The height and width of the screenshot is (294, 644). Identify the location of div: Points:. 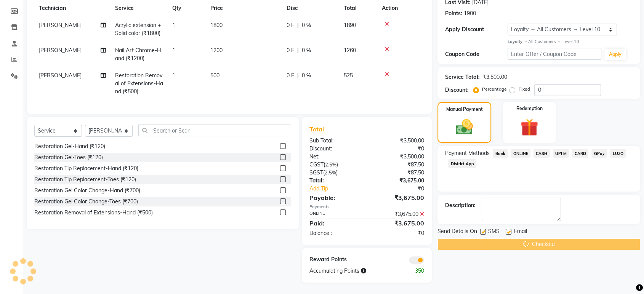
(454, 13).